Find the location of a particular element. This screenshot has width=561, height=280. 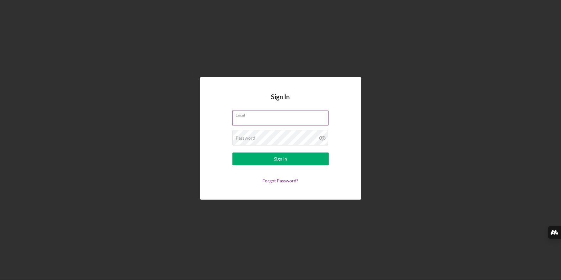

label: Password is located at coordinates (246, 138).